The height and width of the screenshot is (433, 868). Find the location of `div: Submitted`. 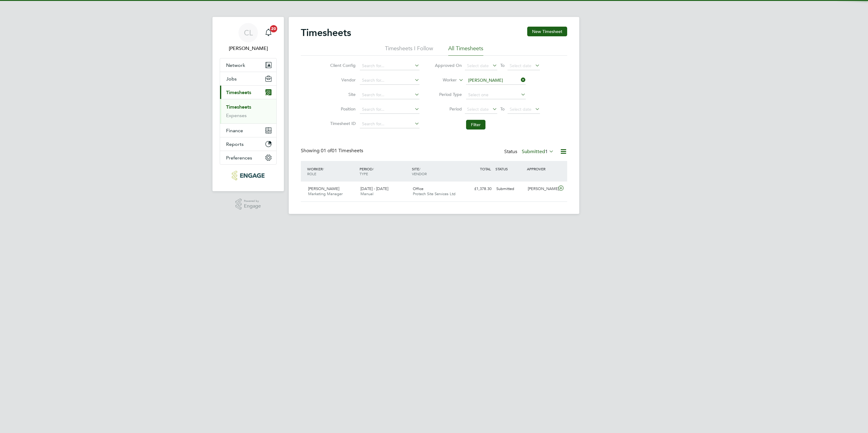

div: Submitted is located at coordinates (510, 189).